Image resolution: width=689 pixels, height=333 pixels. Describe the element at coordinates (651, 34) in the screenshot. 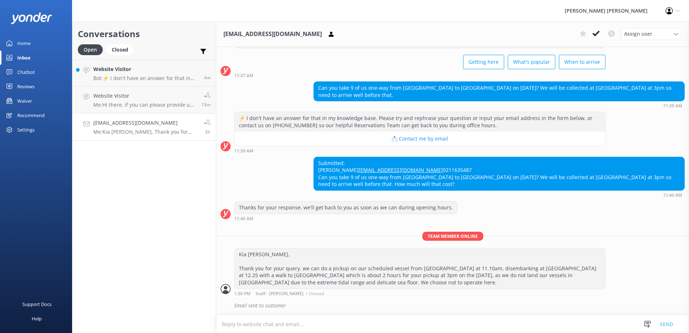

I see `div: Assign User` at that location.